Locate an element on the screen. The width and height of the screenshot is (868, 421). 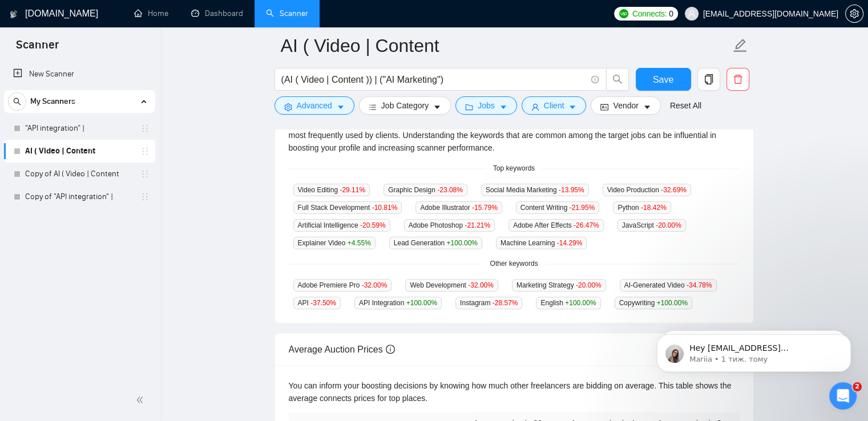
div: GigRadar analyses the keywords used in the jobs found by this scanner to help you understand what... is located at coordinates (514, 135).